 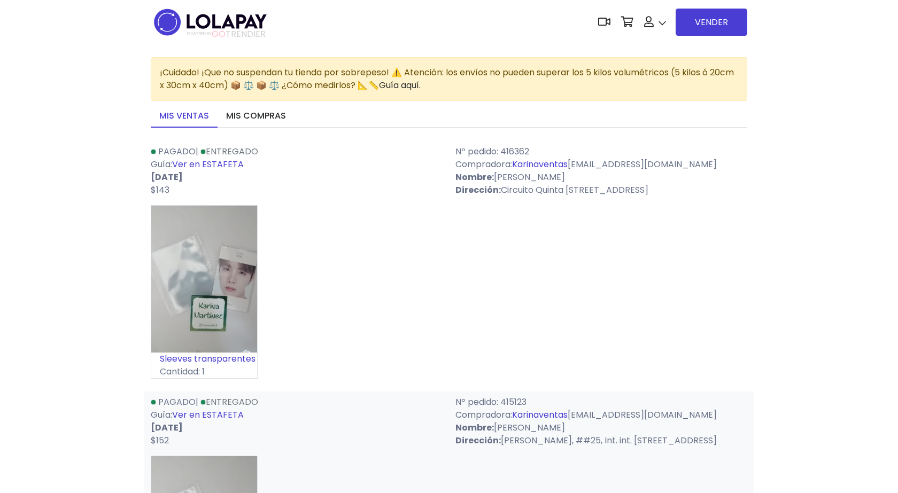 I want to click on span: GO, so click(x=219, y=34).